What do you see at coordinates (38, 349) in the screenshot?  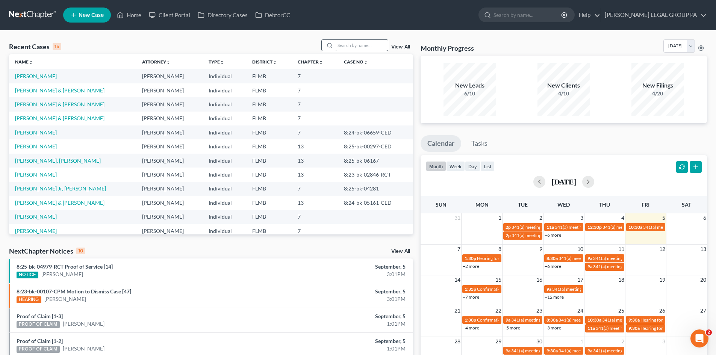 I see `div: PROOF OF CLAIM` at bounding box center [38, 349].